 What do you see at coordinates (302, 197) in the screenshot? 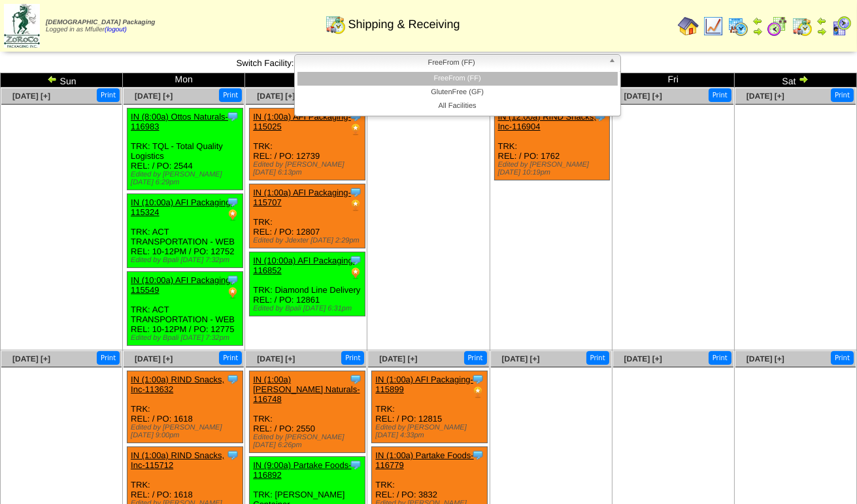
I see `a: IN (1:00a) AFI Packaging-115707` at bounding box center [302, 197].